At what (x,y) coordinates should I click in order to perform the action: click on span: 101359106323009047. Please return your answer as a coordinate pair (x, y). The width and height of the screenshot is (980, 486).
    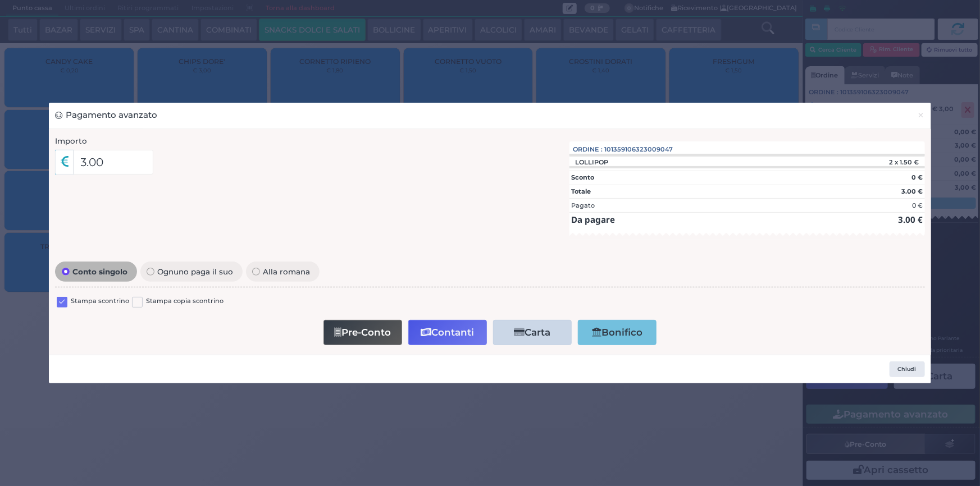
    Looking at the image, I should click on (639, 149).